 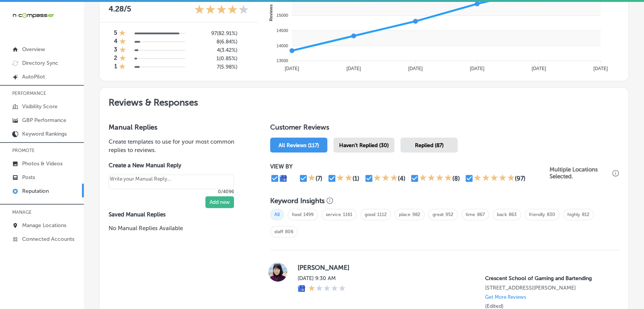 I want to click on tspan: 15000, so click(x=283, y=15).